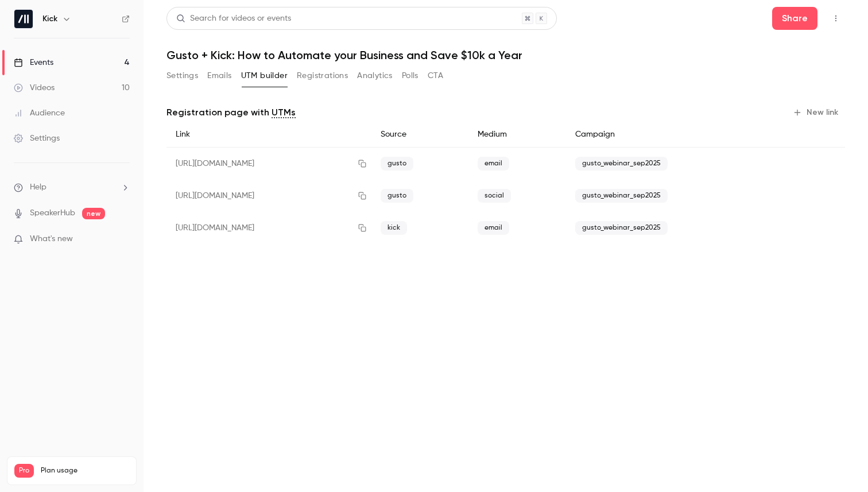  Describe the element at coordinates (38, 187) in the screenshot. I see `span: Help` at that location.